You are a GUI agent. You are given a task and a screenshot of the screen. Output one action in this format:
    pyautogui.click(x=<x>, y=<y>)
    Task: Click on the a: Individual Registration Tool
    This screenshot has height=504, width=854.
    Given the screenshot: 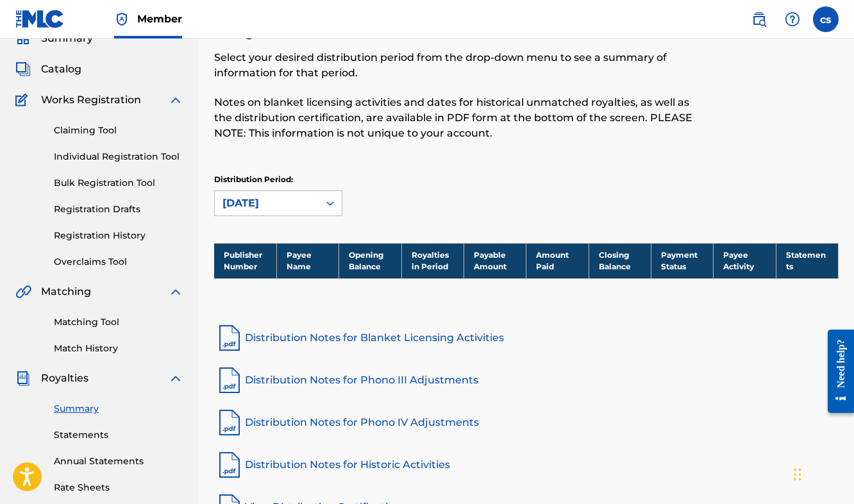 What is the action you would take?
    pyautogui.click(x=118, y=157)
    